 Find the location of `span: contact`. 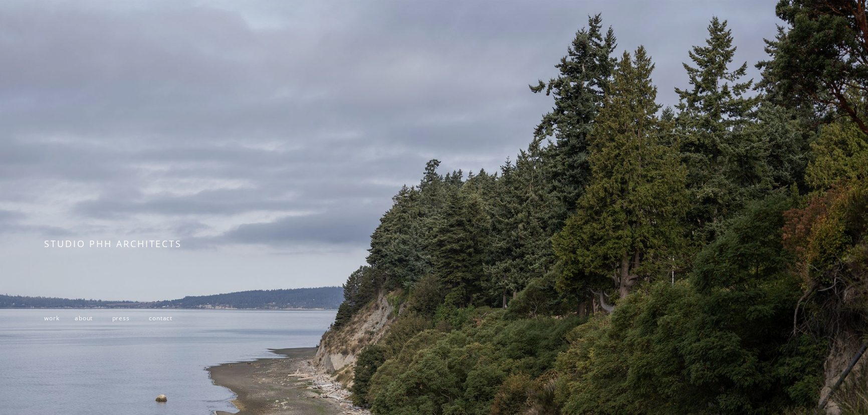

span: contact is located at coordinates (161, 318).